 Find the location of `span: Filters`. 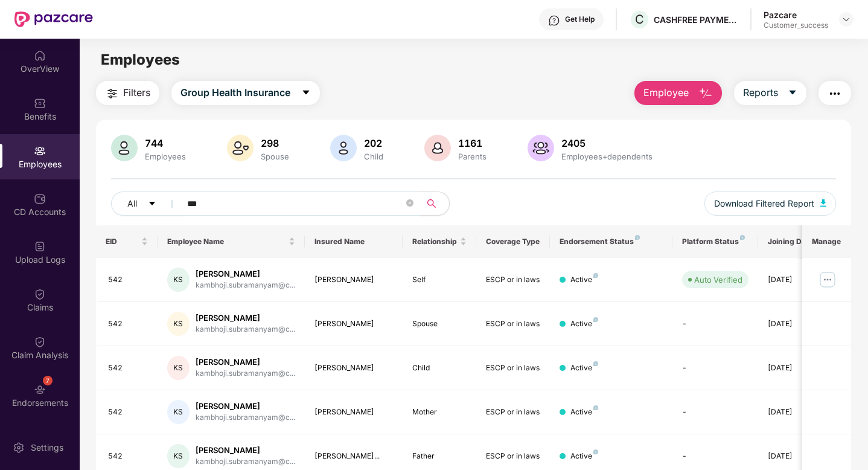

span: Filters is located at coordinates (136, 93).